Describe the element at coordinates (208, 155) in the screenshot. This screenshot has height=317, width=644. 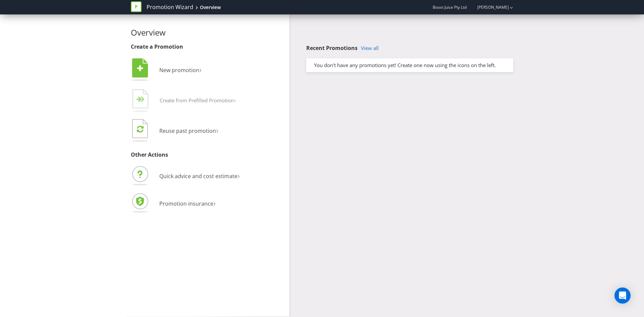
I see `h3: Other Actions` at that location.